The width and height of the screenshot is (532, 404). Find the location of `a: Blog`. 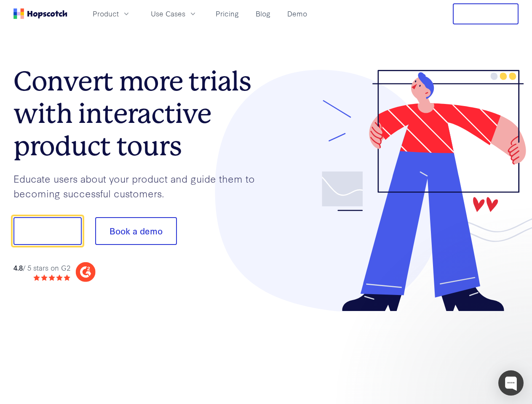

a: Blog is located at coordinates (263, 13).